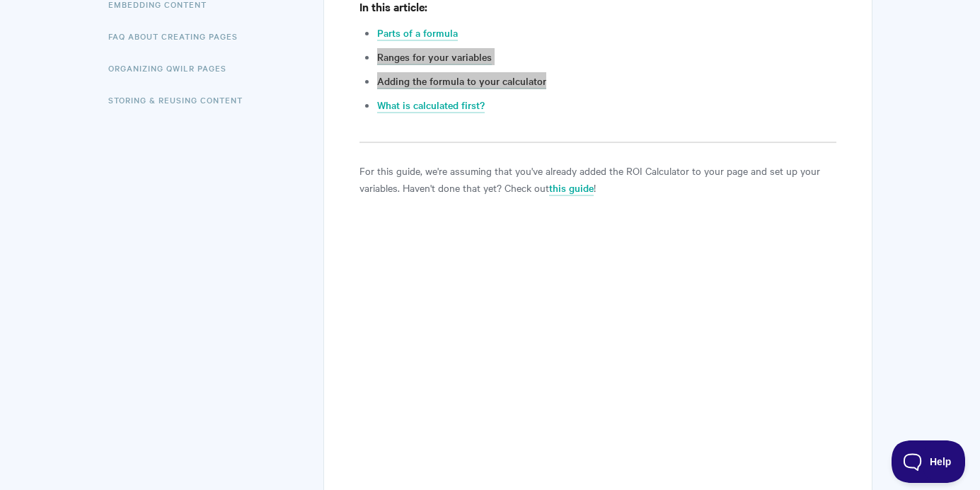  I want to click on a: this guide, so click(571, 189).